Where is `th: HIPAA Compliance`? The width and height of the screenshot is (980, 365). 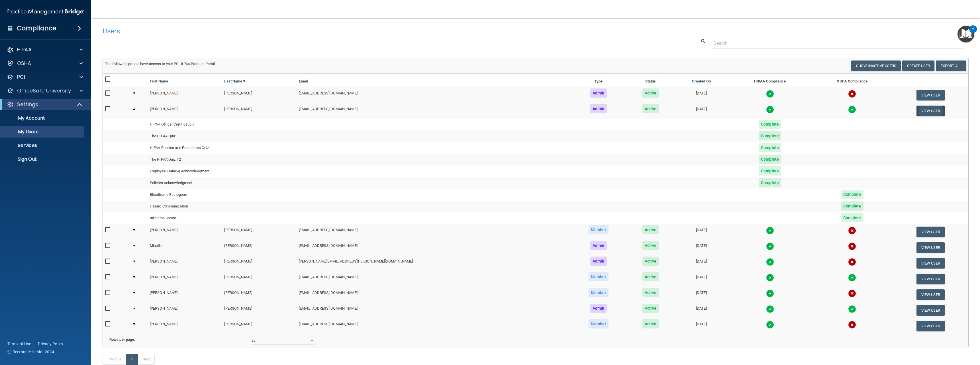 th: HIPAA Compliance is located at coordinates (770, 80).